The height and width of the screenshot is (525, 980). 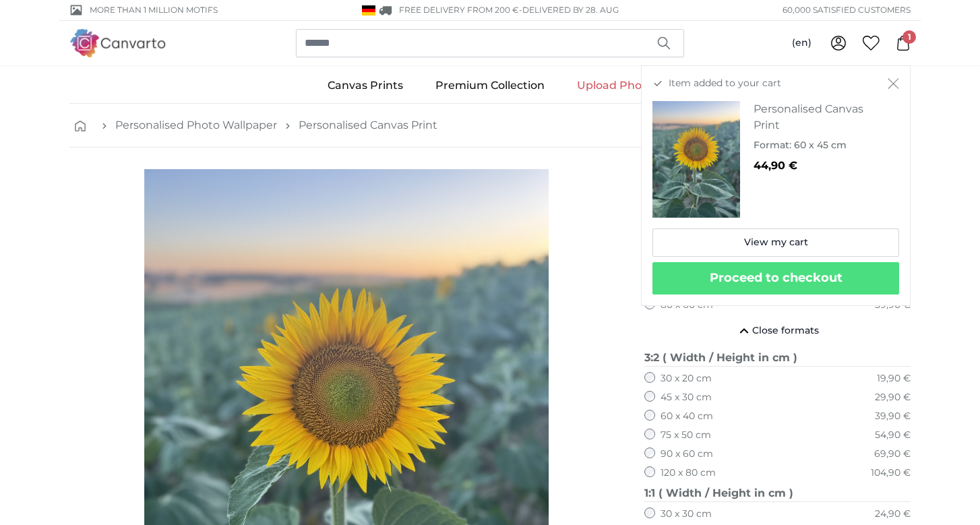 I want to click on a: Personalised Canvas Print, so click(x=368, y=126).